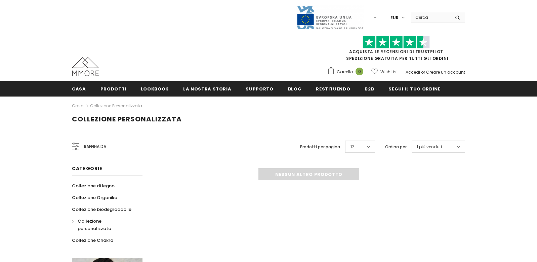  What do you see at coordinates (207, 89) in the screenshot?
I see `span: La nostra storia` at bounding box center [207, 89].